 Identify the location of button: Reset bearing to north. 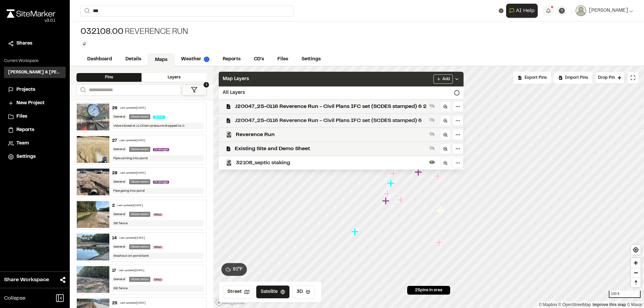
(635, 283).